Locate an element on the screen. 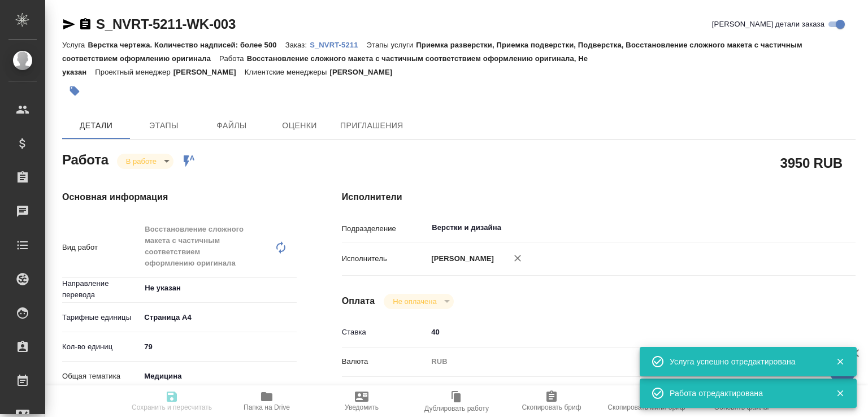 This screenshot has height=417, width=868. button: Сохранить и пересчитать is located at coordinates (172, 402).